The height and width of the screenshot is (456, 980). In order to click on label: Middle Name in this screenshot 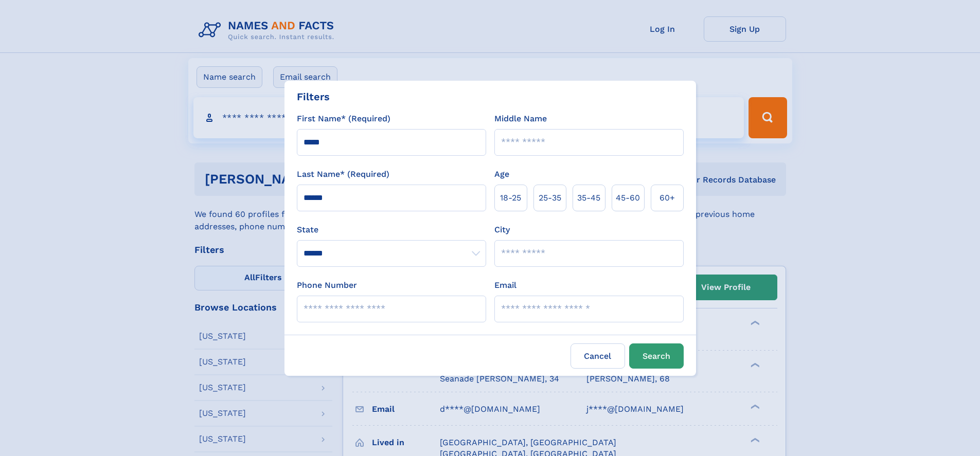, I will do `click(521, 119)`.